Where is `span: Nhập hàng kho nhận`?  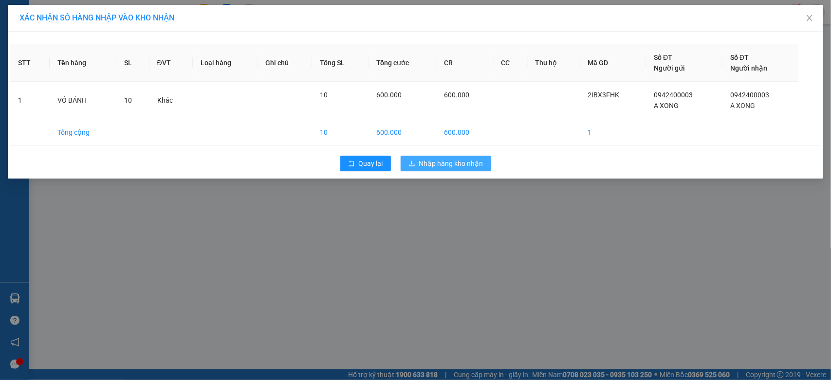 span: Nhập hàng kho nhận is located at coordinates (451, 164).